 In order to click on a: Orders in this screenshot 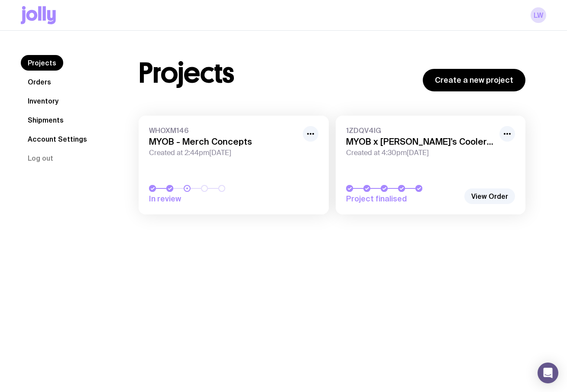, I will do `click(40, 82)`.